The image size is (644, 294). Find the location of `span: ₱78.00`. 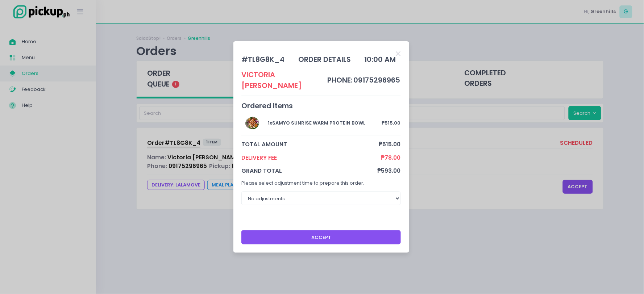

span: ₱78.00 is located at coordinates (391, 157).